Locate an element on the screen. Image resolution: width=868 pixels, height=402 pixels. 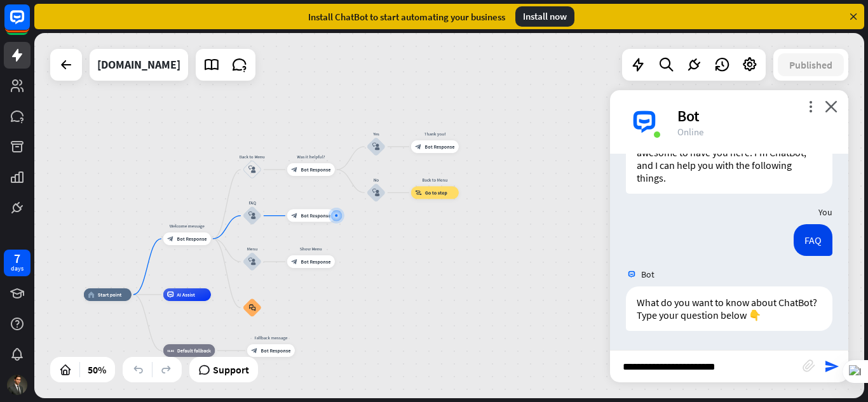
span: AI Assist is located at coordinates (185, 294).